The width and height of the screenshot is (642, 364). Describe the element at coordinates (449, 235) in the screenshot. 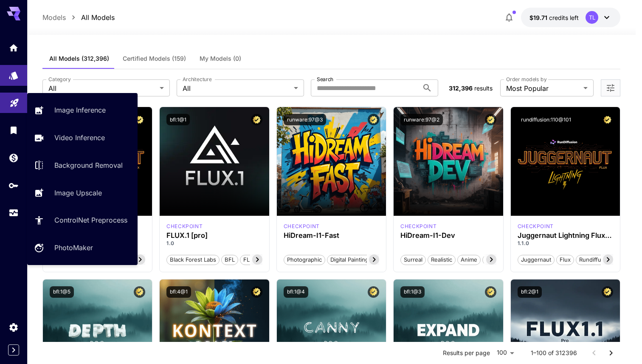

I see `h3: HiDream-I1-Dev` at that location.